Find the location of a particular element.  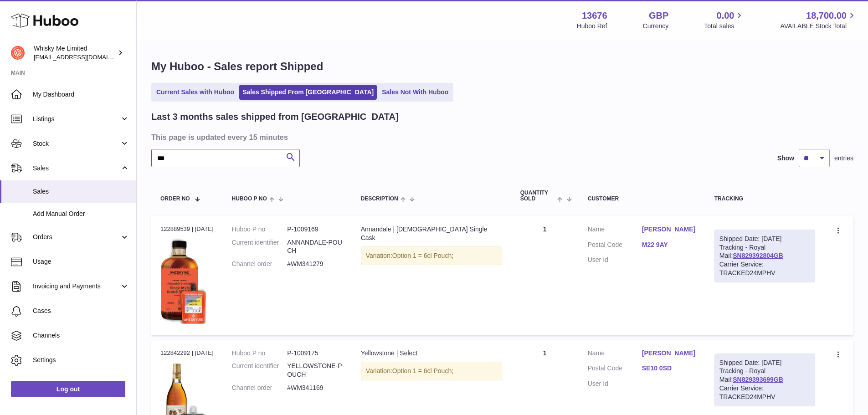

span: Channels is located at coordinates (81, 335).